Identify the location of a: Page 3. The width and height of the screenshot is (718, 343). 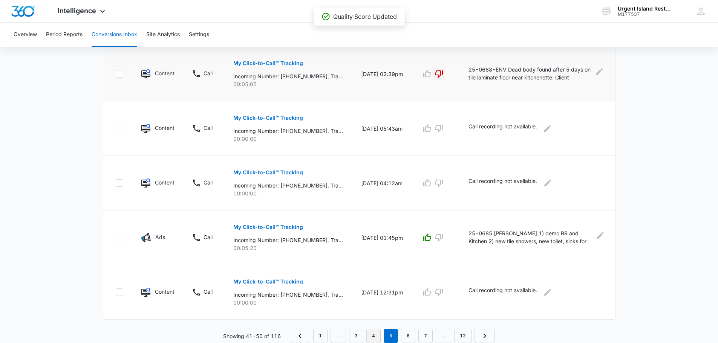
(356, 336).